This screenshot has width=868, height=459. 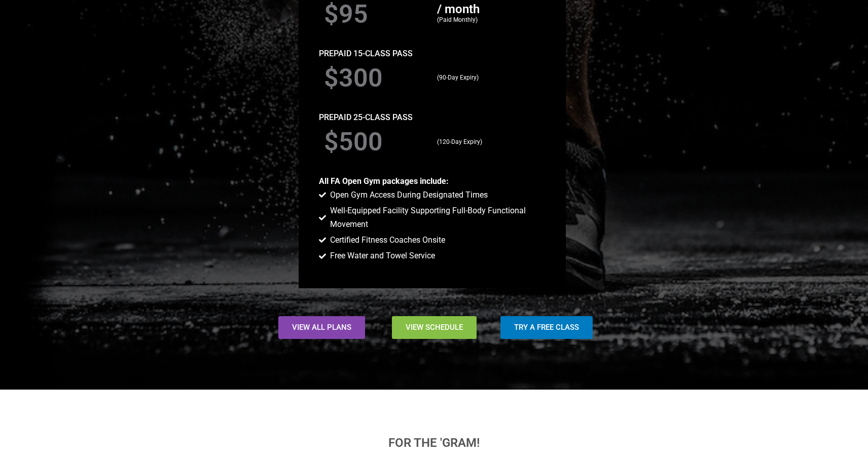 I want to click on span: Certified Fitness Coaches Onsite, so click(x=386, y=240).